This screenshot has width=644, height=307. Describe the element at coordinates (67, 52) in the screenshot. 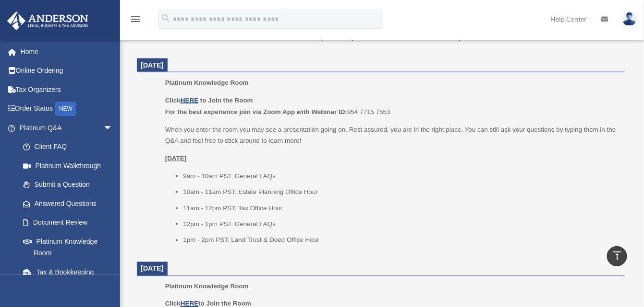

I see `a: Home` at that location.